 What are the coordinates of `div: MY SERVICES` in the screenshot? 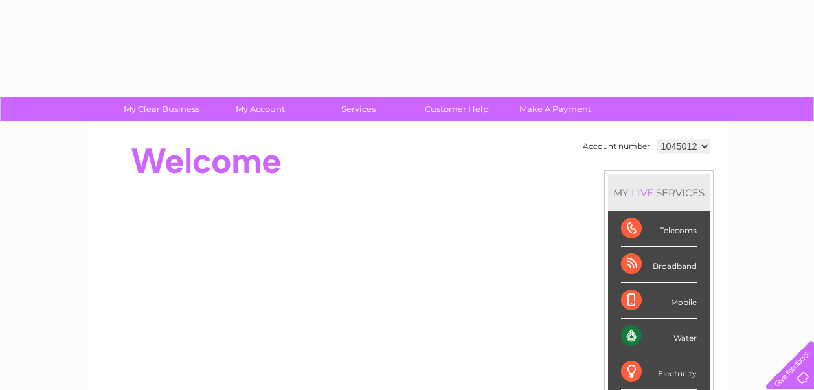 It's located at (659, 192).